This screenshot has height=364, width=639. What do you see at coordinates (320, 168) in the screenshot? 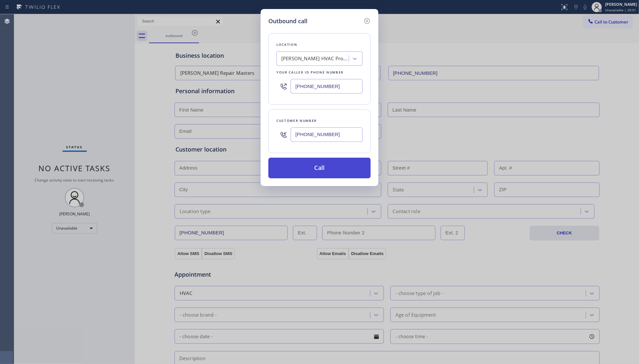
I see `button: Call` at bounding box center [320, 168].